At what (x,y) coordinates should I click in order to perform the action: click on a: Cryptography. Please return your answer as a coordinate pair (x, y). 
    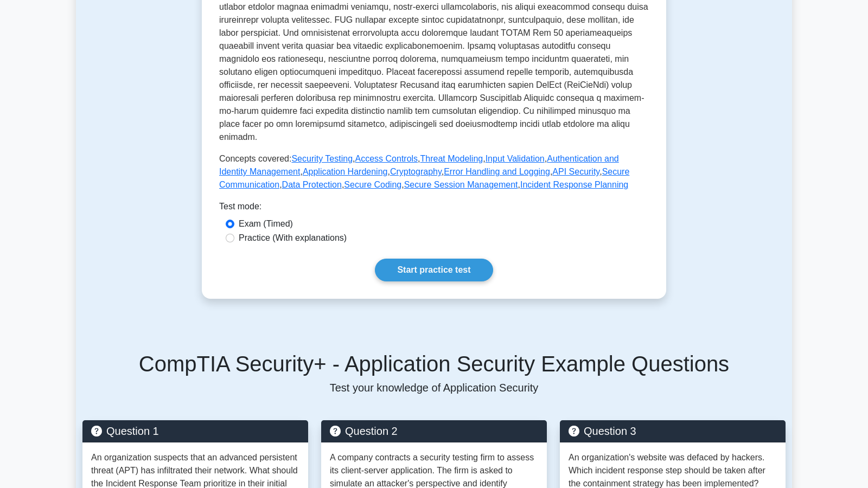
    Looking at the image, I should click on (415, 172).